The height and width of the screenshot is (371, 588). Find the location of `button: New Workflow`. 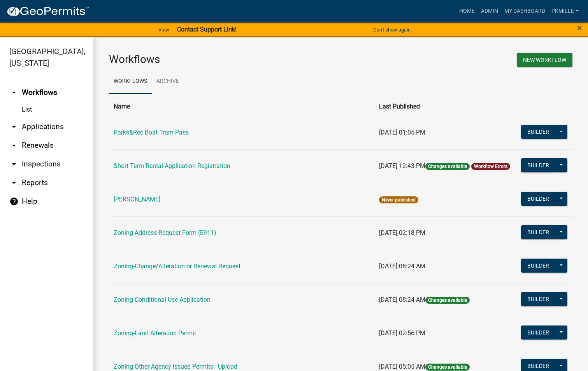

button: New Workflow is located at coordinates (544, 60).